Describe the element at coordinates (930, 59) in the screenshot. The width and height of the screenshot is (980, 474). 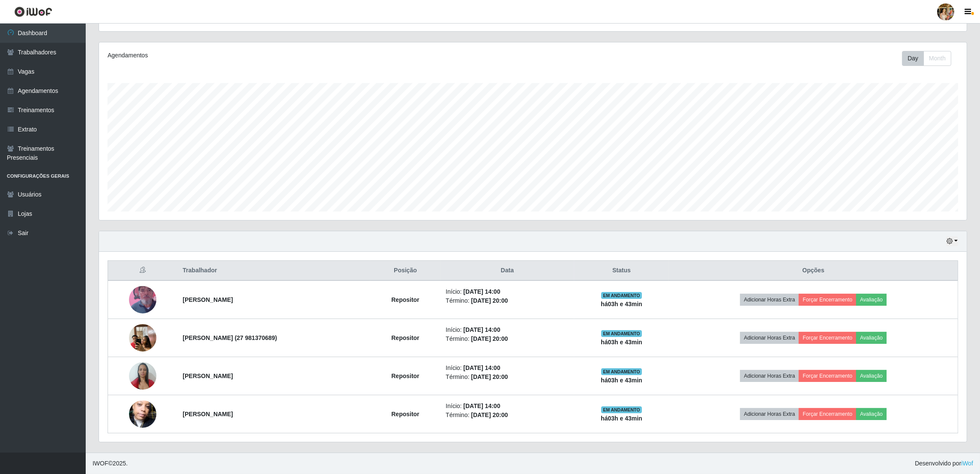
I see `div: Toolbar with button groups` at that location.